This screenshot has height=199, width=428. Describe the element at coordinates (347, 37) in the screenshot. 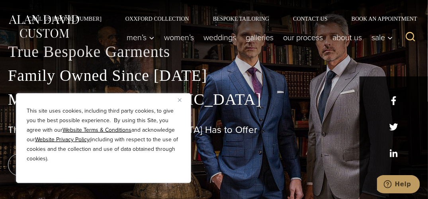

I see `a: About Us` at that location.